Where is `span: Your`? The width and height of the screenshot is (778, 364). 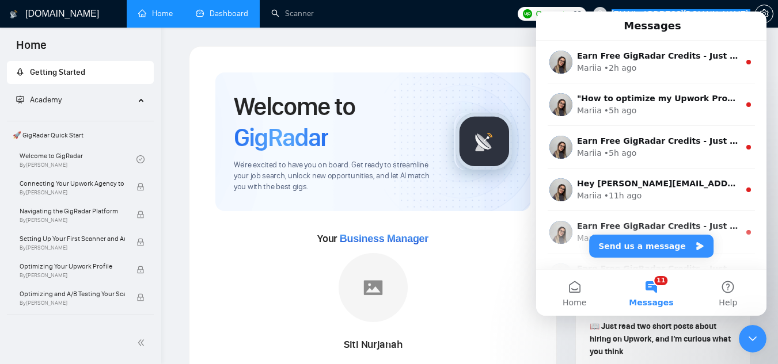 span: Your is located at coordinates (372, 239).